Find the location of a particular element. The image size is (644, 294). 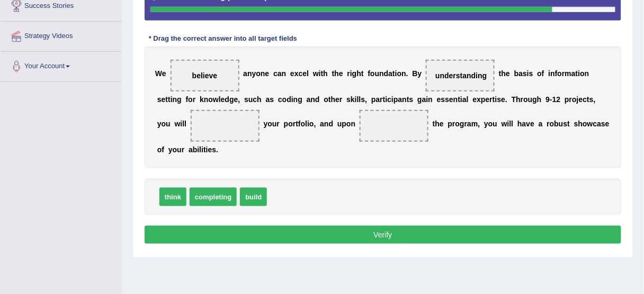

b: w is located at coordinates (216, 100).